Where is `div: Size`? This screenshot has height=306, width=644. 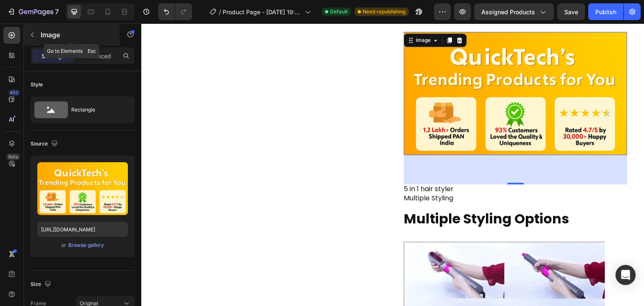
div: Size is located at coordinates (42, 284).